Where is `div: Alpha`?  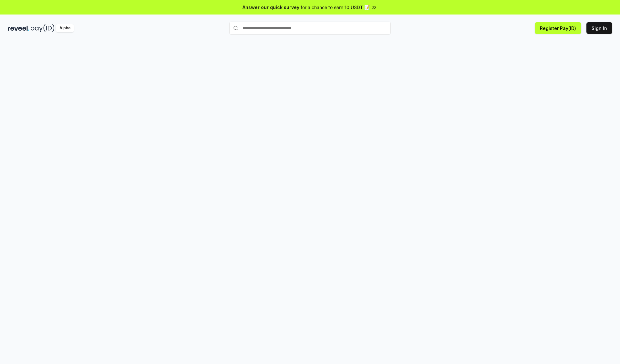 div: Alpha is located at coordinates (65, 28).